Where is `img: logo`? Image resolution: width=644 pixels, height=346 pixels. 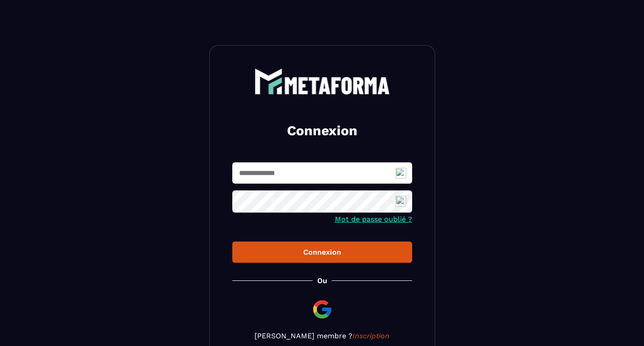
img: logo is located at coordinates (322, 81).